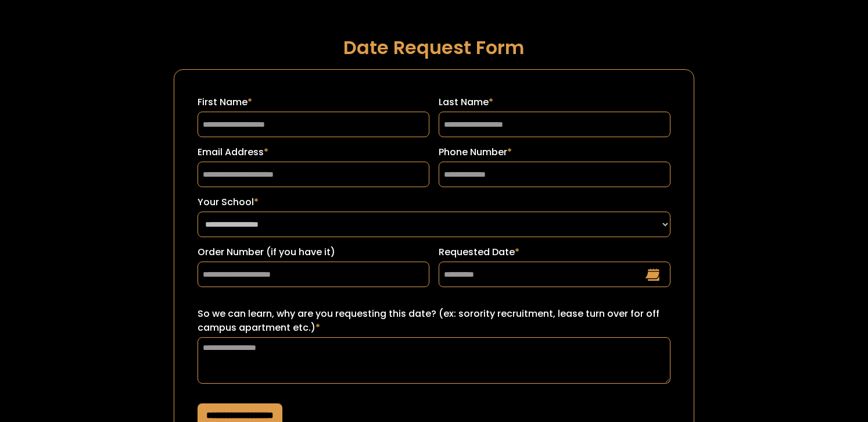  What do you see at coordinates (313, 102) in the screenshot?
I see `label: First Name` at bounding box center [313, 102].